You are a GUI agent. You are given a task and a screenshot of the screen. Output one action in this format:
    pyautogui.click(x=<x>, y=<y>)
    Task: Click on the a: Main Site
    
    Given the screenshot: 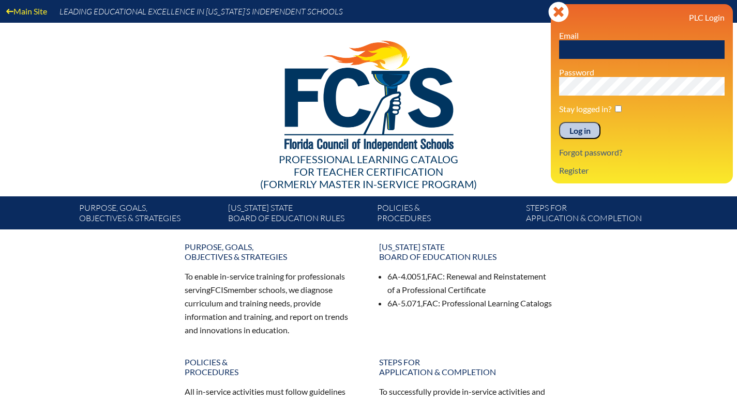 What is the action you would take?
    pyautogui.click(x=26, y=11)
    